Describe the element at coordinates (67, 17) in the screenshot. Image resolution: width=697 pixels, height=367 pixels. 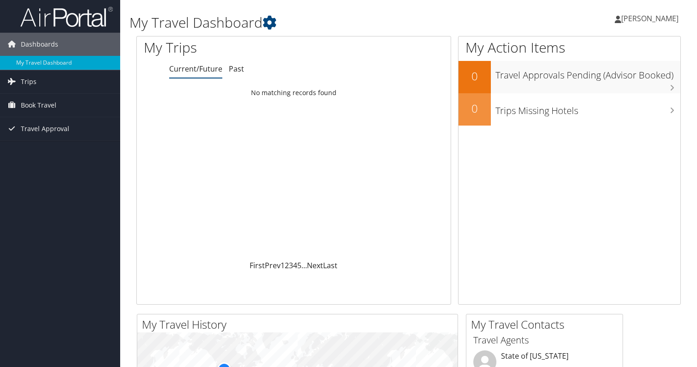
I see `img: airportal-logo.png` at that location.